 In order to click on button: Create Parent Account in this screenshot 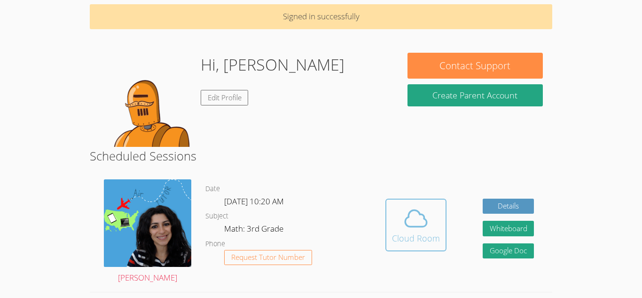, I will do `click(475, 95)`.